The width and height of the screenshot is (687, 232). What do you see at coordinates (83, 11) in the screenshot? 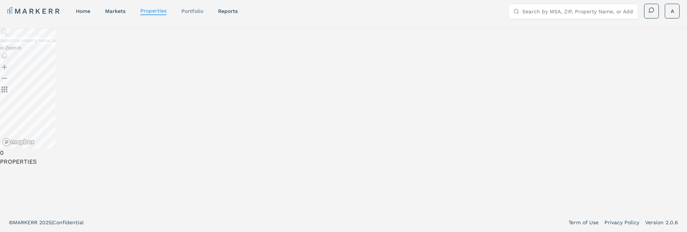
I see `a: home` at bounding box center [83, 11].